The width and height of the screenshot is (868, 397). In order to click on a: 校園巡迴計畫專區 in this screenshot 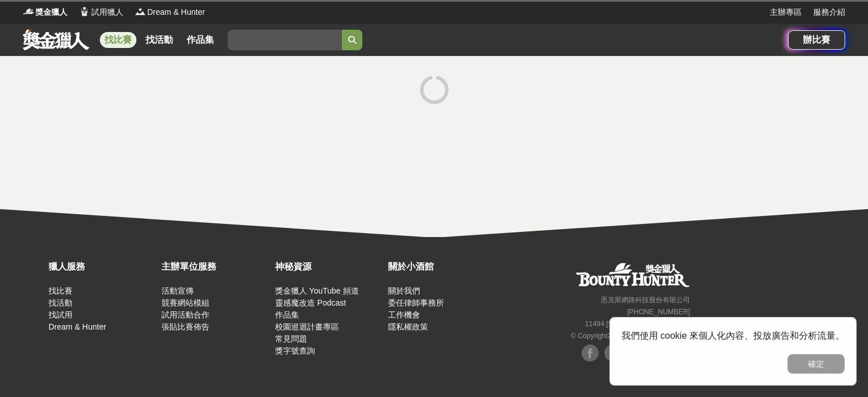, I will do `click(307, 327)`.